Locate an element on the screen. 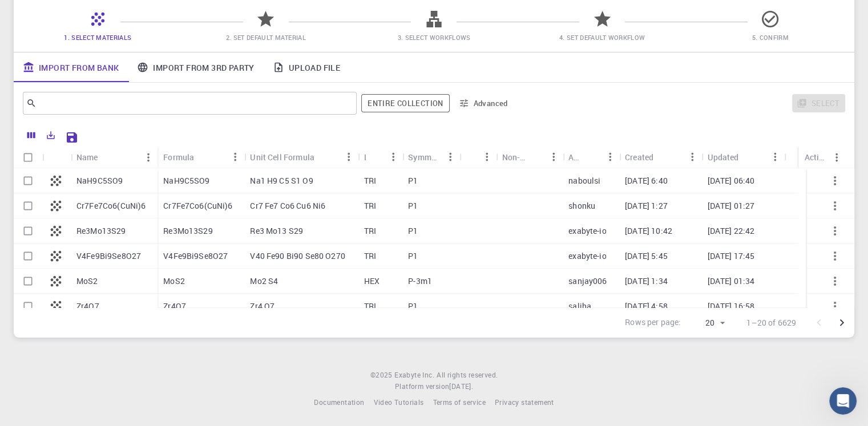 This screenshot has height=426, width=868. div: Tags is located at coordinates (477, 157).